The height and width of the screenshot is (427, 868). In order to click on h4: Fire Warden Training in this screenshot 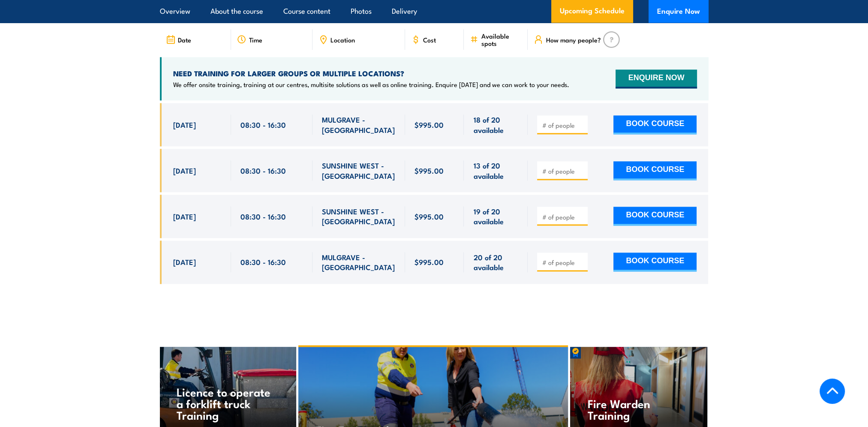, I will do `click(638, 409)`.